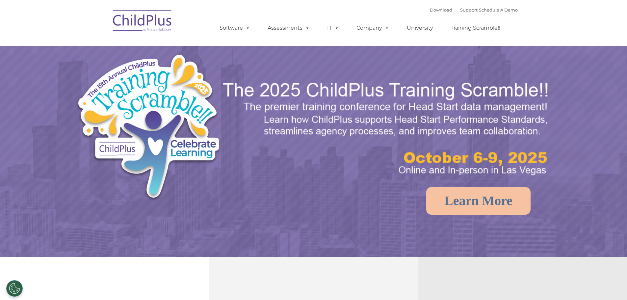 This screenshot has width=627, height=300. I want to click on a: IT, so click(333, 28).